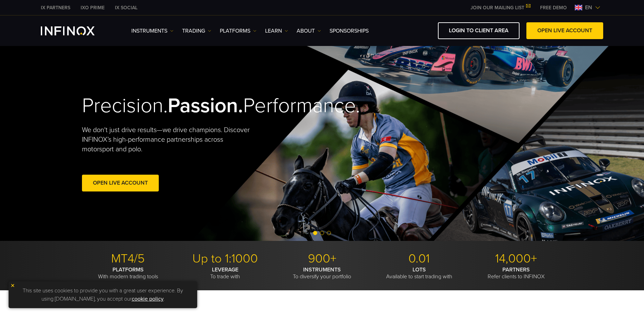 This screenshot has width=644, height=315. What do you see at coordinates (128, 259) in the screenshot?
I see `p: MT4/5` at bounding box center [128, 259].